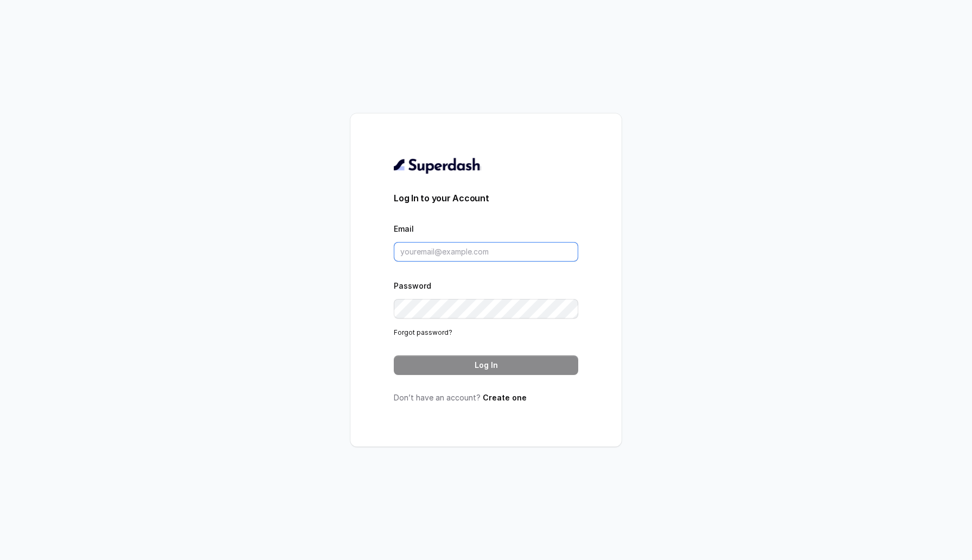  Describe the element at coordinates (486, 198) in the screenshot. I see `h3: Log In to your Account` at that location.